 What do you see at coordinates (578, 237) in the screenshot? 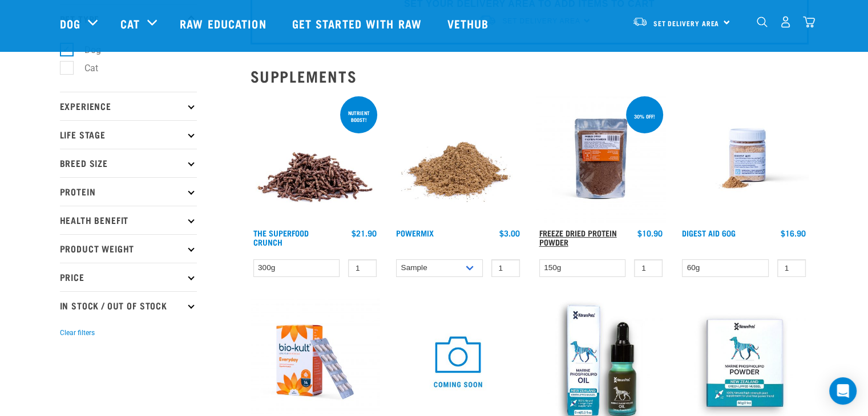
I see `a: Freeze Dried Protein Powder` at bounding box center [578, 237].